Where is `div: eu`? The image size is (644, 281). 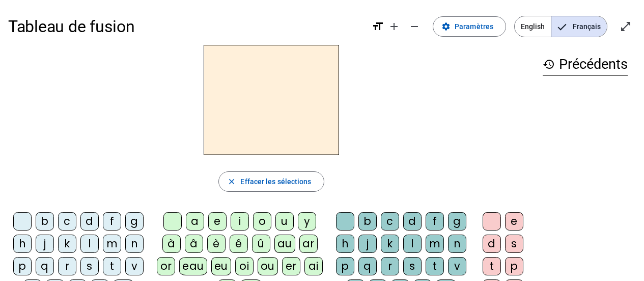 div: eu is located at coordinates (221, 266).